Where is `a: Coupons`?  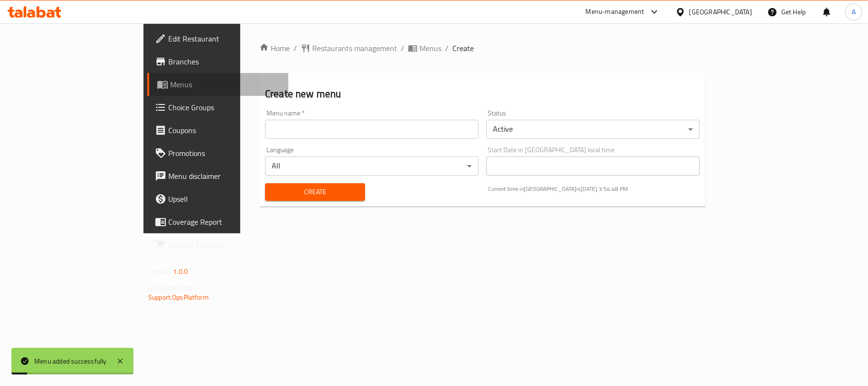
a: Coupons is located at coordinates (218, 130).